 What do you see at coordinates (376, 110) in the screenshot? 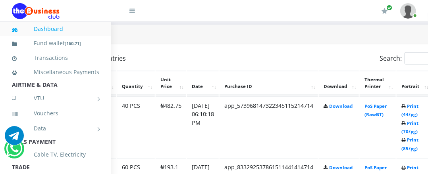
I see `a: PoS Paper (RawBT)` at bounding box center [376, 110].